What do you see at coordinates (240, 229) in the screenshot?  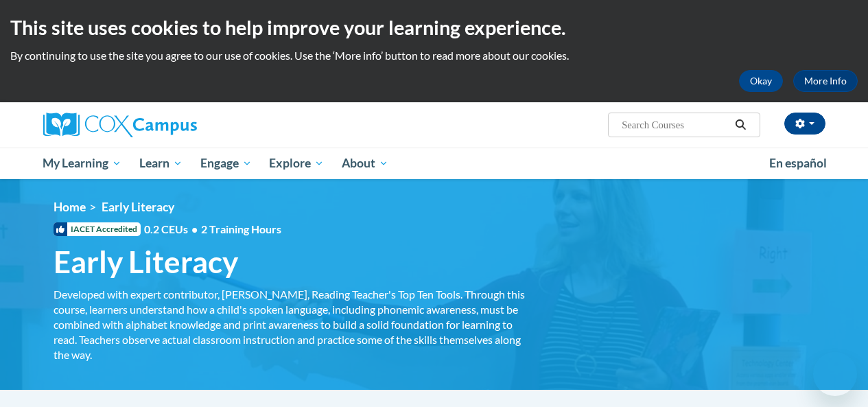 I see `span: 2 Training Hours` at bounding box center [240, 229].